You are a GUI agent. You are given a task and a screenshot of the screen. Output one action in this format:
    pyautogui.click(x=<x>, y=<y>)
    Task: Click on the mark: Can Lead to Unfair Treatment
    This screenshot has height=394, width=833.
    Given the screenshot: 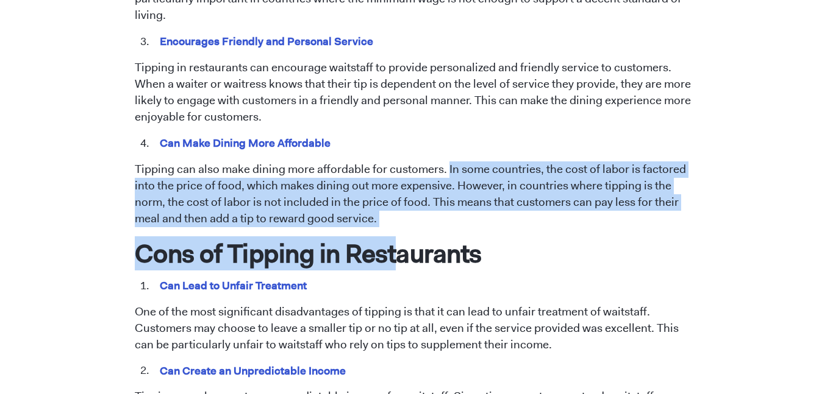 What is the action you would take?
    pyautogui.click(x=234, y=285)
    